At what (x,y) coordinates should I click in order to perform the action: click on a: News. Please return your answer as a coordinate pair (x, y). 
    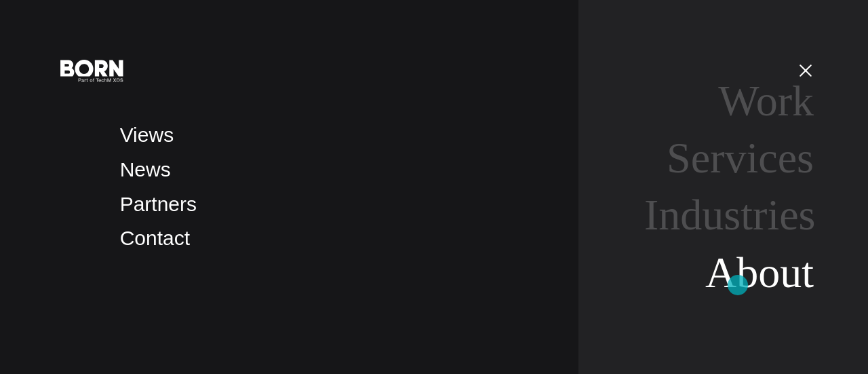
    Looking at the image, I should click on (145, 169).